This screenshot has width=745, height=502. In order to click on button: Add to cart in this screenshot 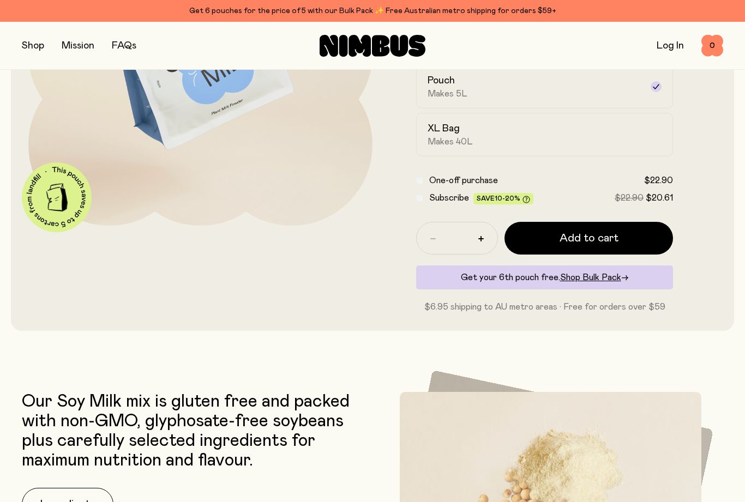, I will do `click(588, 238)`.